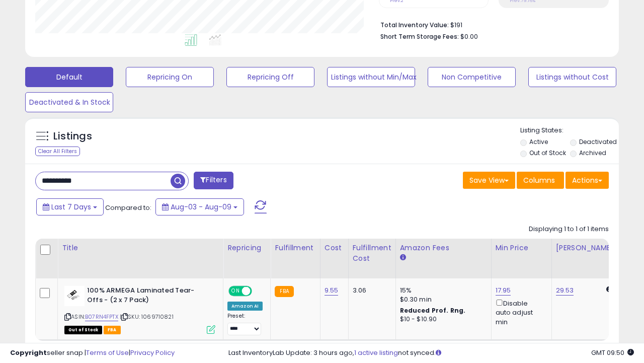 The height and width of the screenshot is (363, 644). What do you see at coordinates (503, 291) in the screenshot?
I see `a: 17.95` at bounding box center [503, 291].